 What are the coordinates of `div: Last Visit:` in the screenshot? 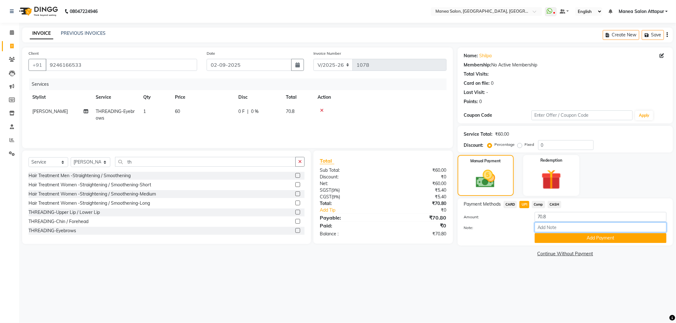 It's located at (474, 93).